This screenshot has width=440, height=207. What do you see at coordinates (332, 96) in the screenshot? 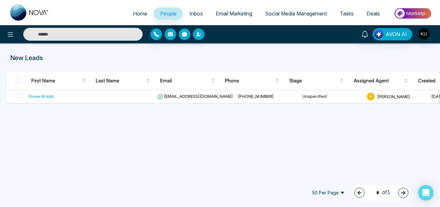
I see `td: Unspecified` at bounding box center [332, 96].